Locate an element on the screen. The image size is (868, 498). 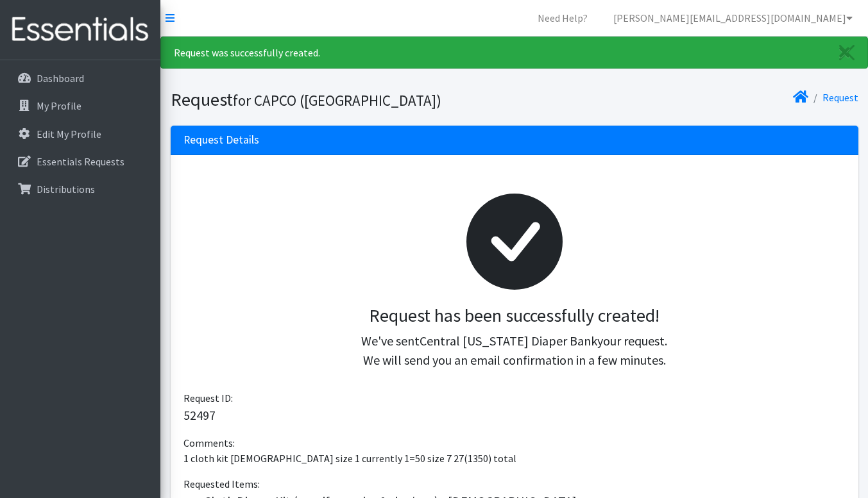
p: Dashboard is located at coordinates (60, 78).